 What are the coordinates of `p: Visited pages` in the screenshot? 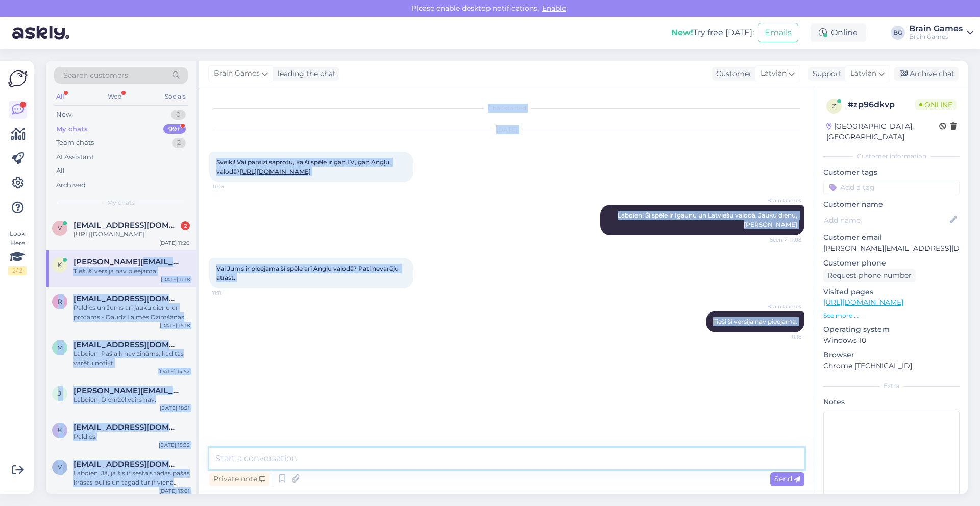 It's located at (891, 292).